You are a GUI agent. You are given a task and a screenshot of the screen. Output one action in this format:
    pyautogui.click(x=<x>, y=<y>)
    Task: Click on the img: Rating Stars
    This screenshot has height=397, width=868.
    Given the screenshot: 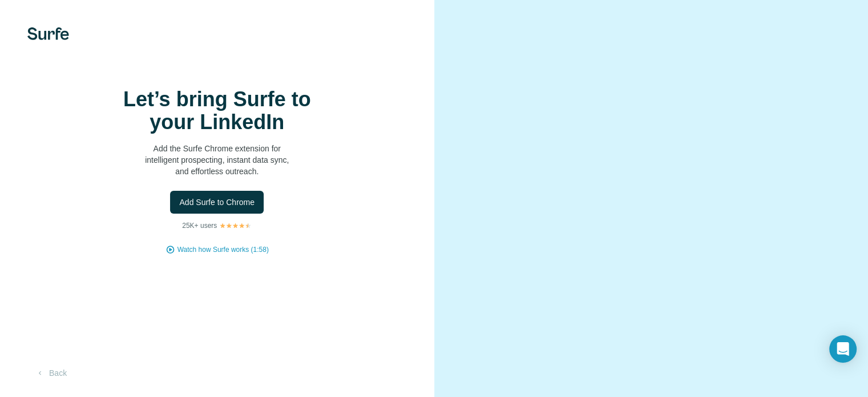 What is the action you would take?
    pyautogui.click(x=235, y=226)
    